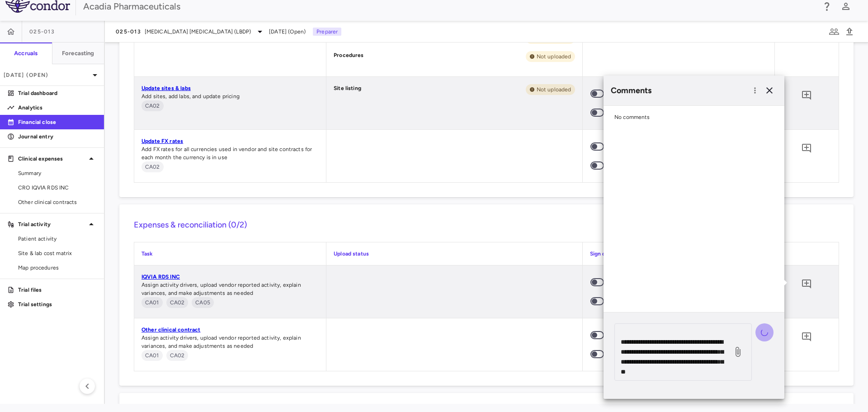  I want to click on p: Trial dashboard, so click(57, 93).